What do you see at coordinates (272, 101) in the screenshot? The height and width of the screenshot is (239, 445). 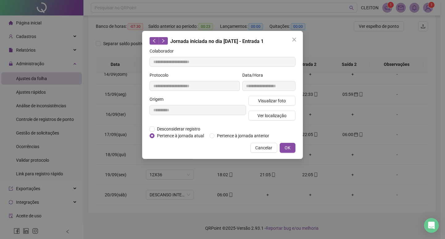 I see `button: Visualizar foto` at bounding box center [272, 101].